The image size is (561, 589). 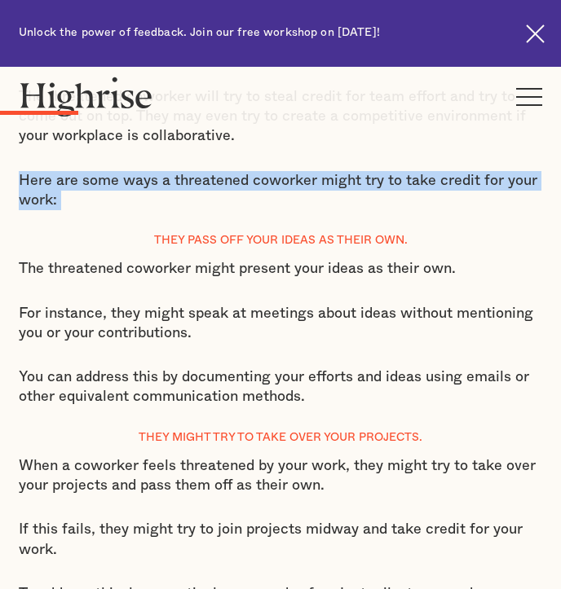 I want to click on img: Cross icon, so click(x=535, y=33).